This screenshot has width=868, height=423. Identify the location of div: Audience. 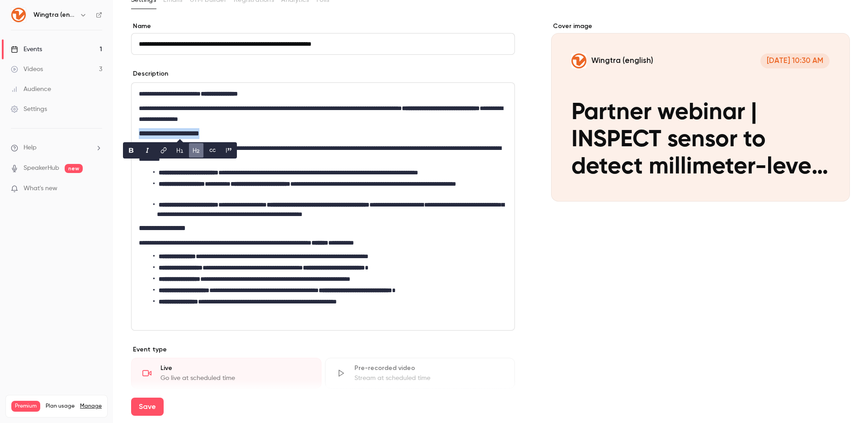
(31, 89).